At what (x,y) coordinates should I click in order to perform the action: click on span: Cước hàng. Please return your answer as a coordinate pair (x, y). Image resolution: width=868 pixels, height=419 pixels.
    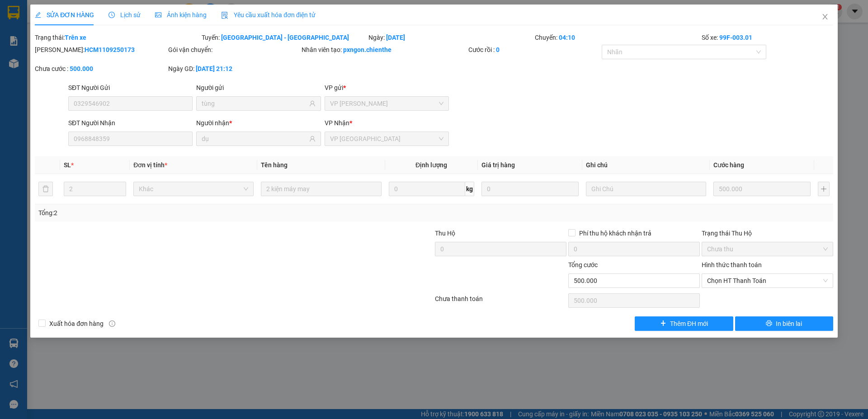
    Looking at the image, I should click on (728, 165).